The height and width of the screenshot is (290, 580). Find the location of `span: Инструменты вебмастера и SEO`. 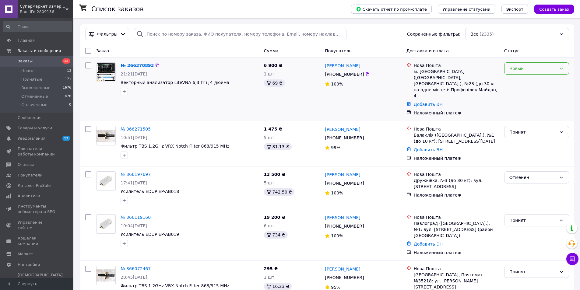

span: Инструменты вебмастера и SEO is located at coordinates (37, 209).